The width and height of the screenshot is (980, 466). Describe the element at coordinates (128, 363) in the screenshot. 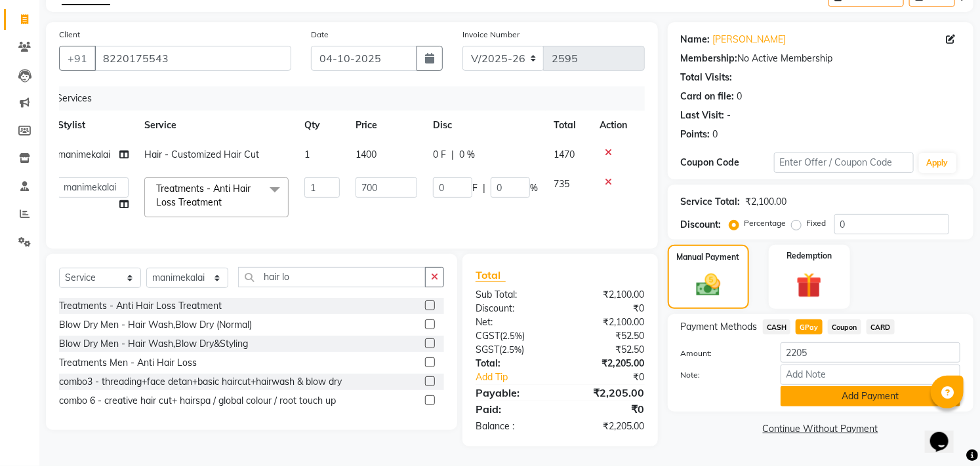

I see `div: Treatments Men - Anti Hair Loss` at that location.